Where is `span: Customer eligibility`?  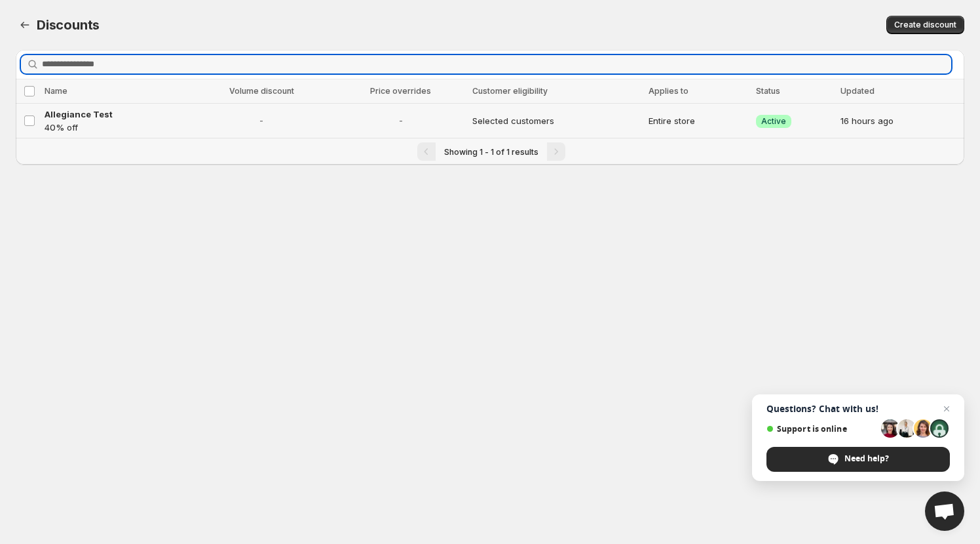
span: Customer eligibility is located at coordinates (510, 91).